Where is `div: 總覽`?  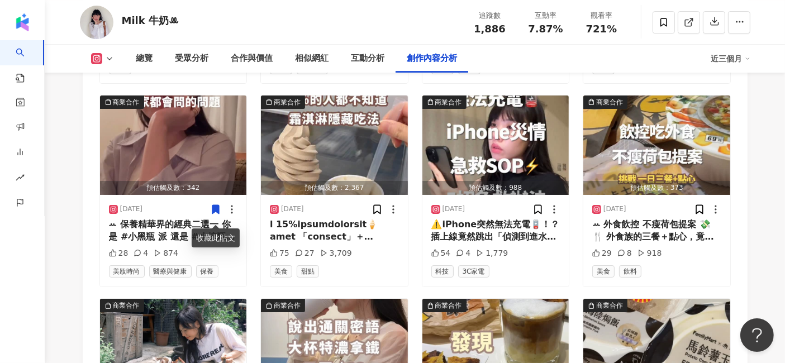
div: 總覽 is located at coordinates (145, 59).